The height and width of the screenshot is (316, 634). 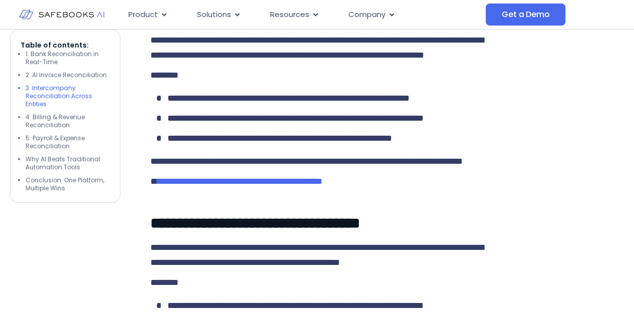 I want to click on li: 5. Payroll & Expense Reconciliation, so click(x=68, y=142).